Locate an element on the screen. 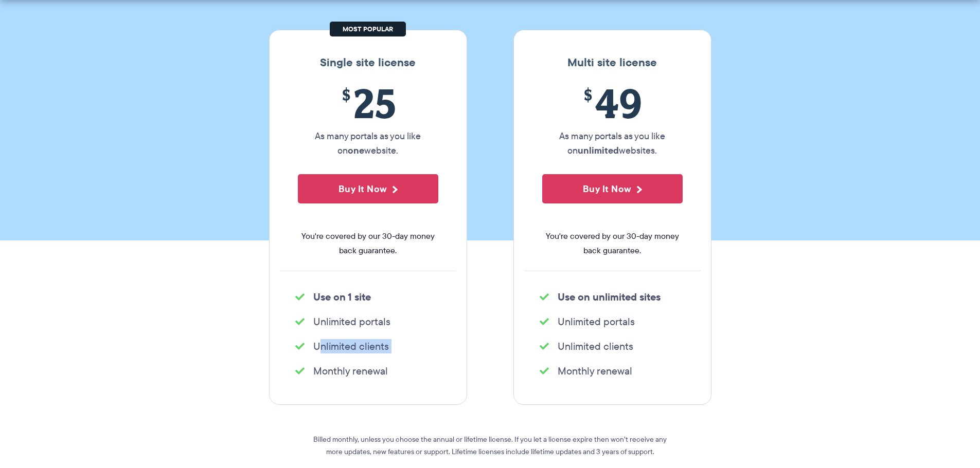 The image size is (980, 468). strong: Use on 1 site is located at coordinates (342, 297).